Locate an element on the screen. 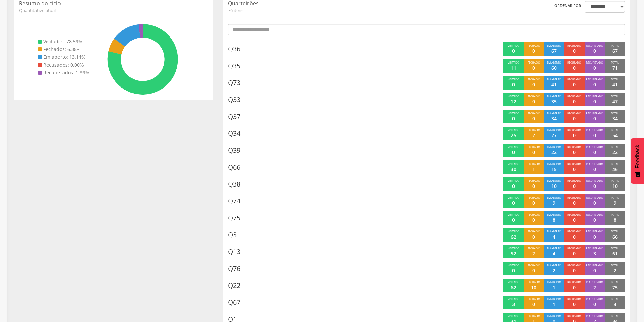 This screenshot has height=322, width=644. p: 34 is located at coordinates (554, 119).